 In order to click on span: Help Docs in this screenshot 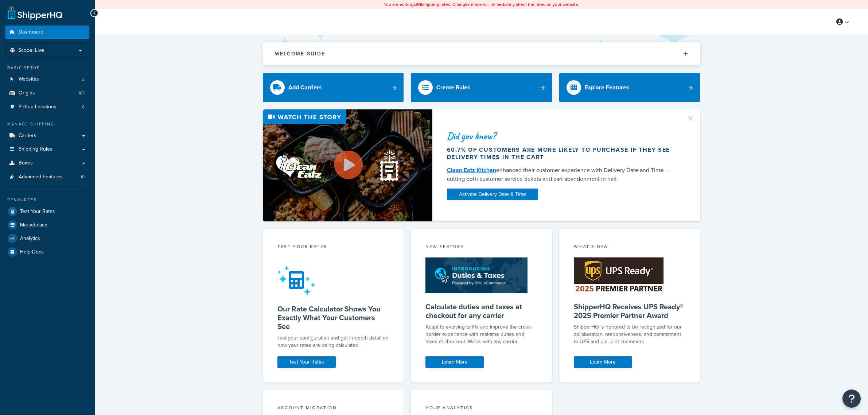, I will do `click(31, 252)`.